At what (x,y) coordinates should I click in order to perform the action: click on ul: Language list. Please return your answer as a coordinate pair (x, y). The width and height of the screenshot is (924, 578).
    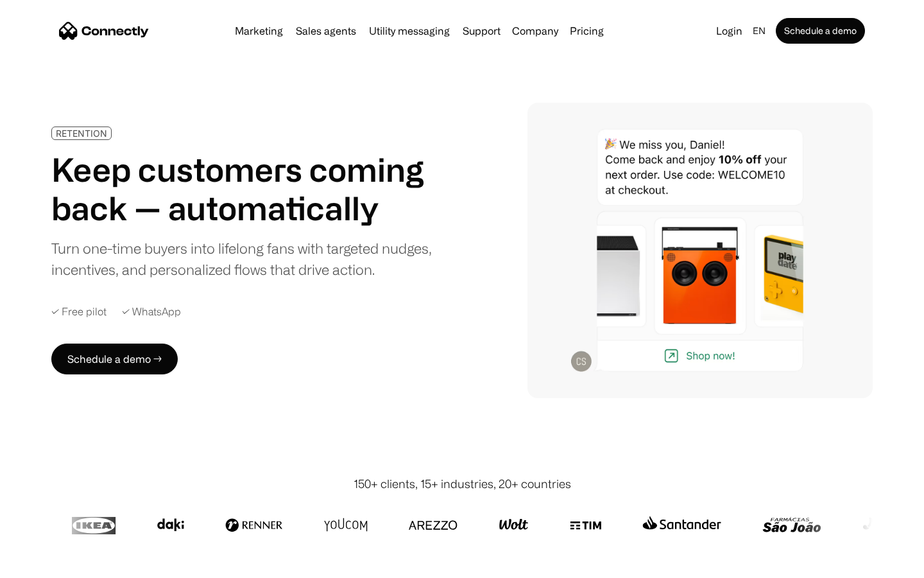
    Looking at the image, I should click on (51, 564).